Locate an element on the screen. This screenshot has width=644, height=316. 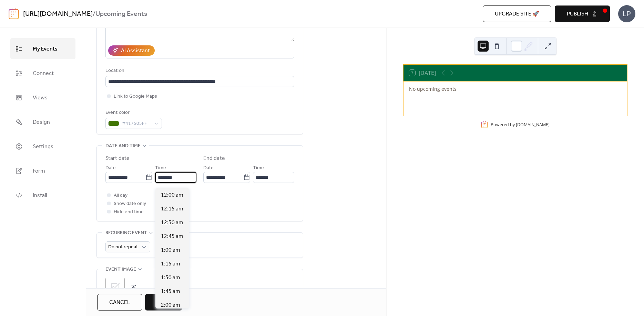
div: AI Assistant is located at coordinates (135, 51).